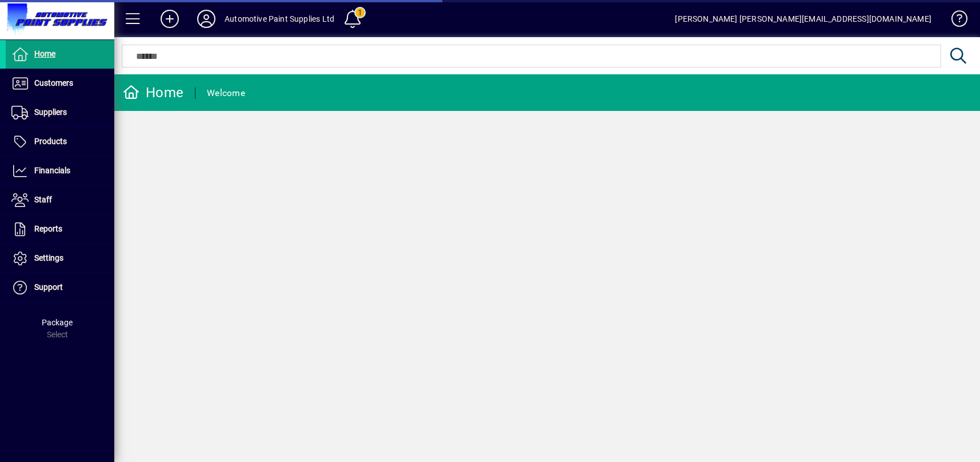 This screenshot has height=462, width=980. I want to click on span: Suppliers, so click(50, 112).